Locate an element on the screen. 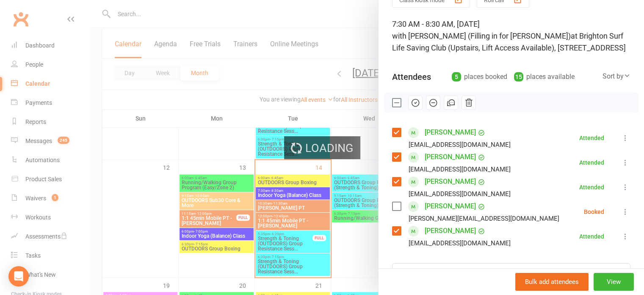 This screenshot has height=295, width=644. div: places booked is located at coordinates (479, 77).